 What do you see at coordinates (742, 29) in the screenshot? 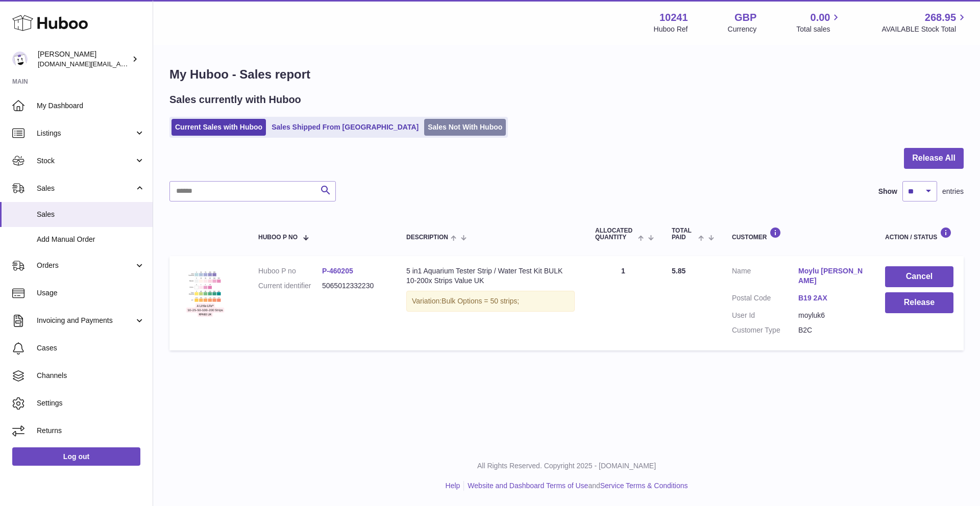
I see `div: Currency` at bounding box center [742, 29].